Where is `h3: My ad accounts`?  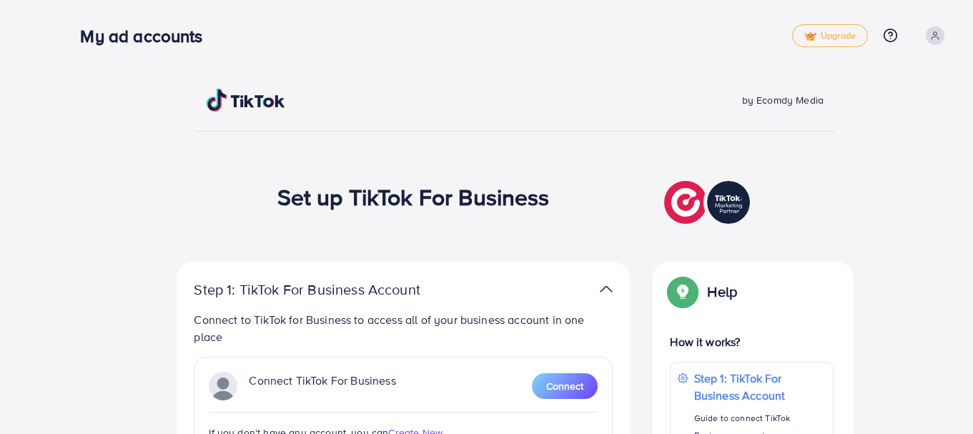 h3: My ad accounts is located at coordinates (147, 36).